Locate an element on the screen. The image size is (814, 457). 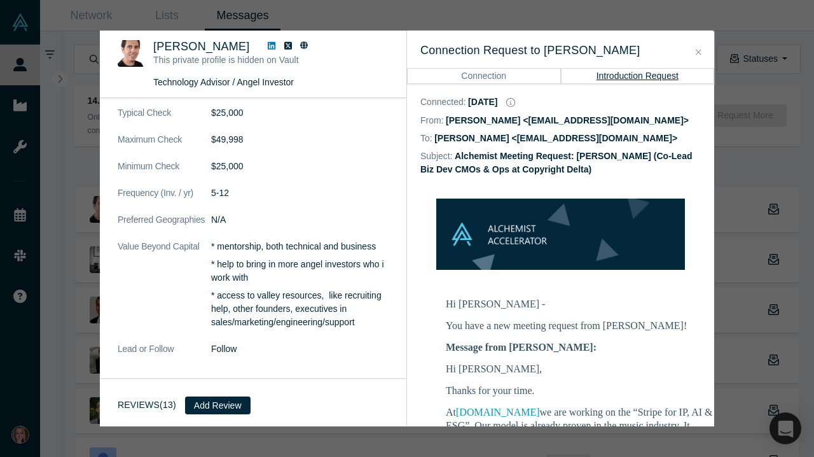
dd: $49,998 is located at coordinates (300, 139).